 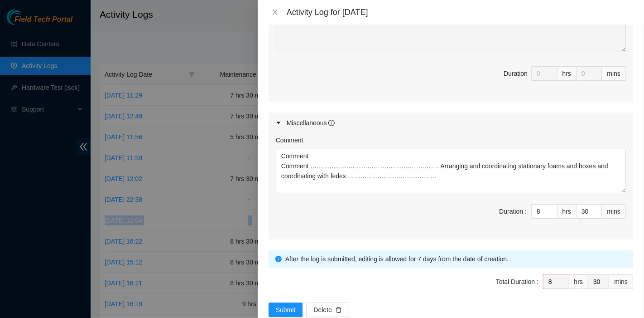 I want to click on span: Delete, so click(x=322, y=309).